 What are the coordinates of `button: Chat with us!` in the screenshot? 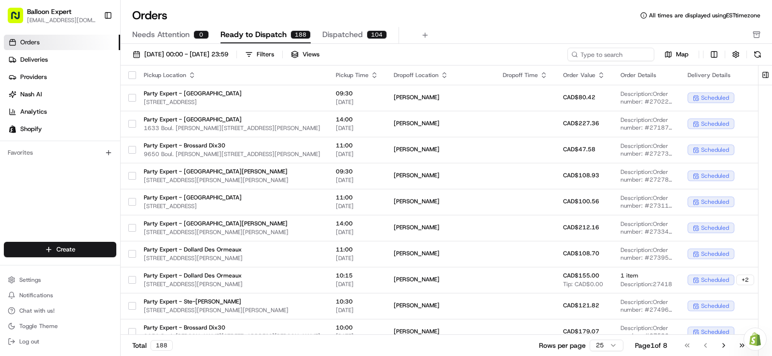 It's located at (60, 311).